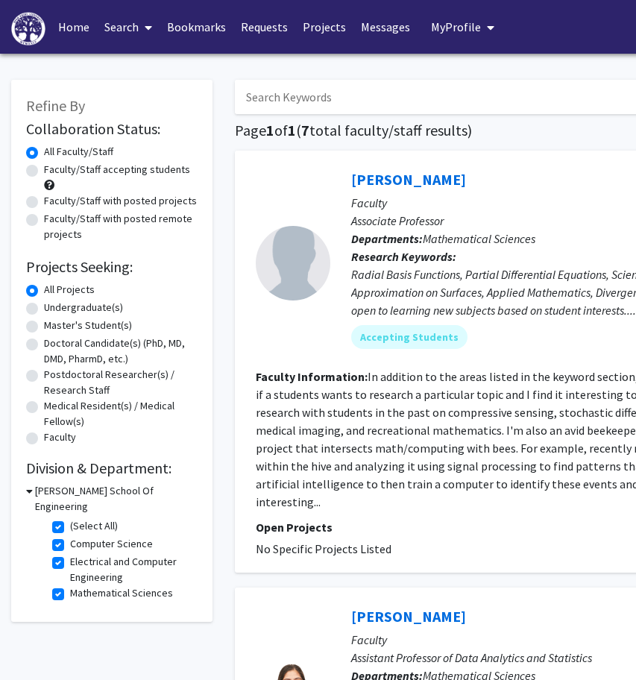  What do you see at coordinates (112, 468) in the screenshot?
I see `h2: Division & Department:` at bounding box center [112, 468].